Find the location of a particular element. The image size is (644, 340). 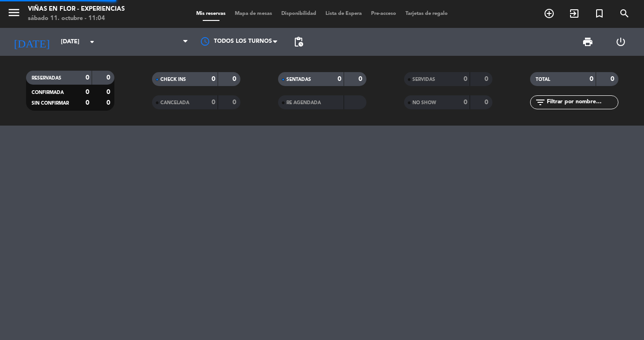

span: RE AGENDADA is located at coordinates (304, 103).